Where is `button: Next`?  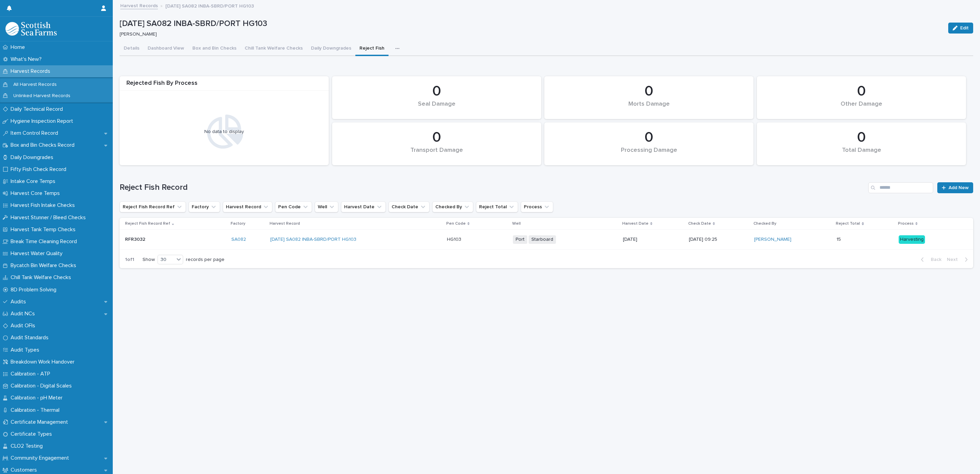 button: Next is located at coordinates (958, 259).